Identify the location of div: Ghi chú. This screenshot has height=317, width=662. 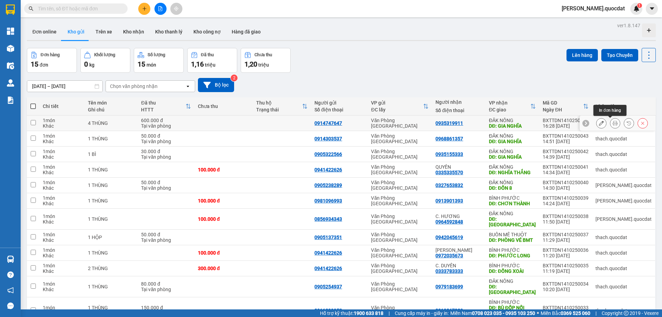
(111, 110).